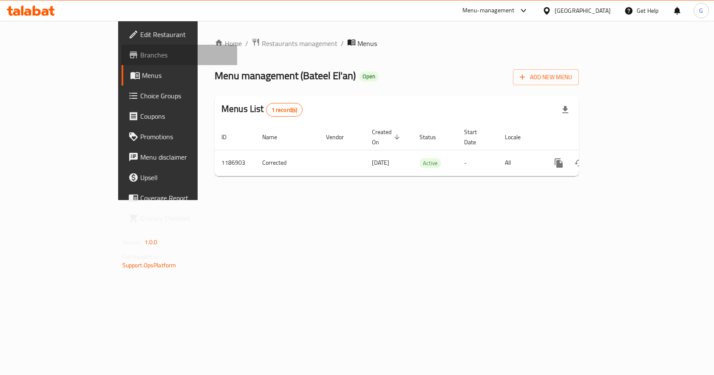 This screenshot has height=375, width=714. What do you see at coordinates (387, 137) in the screenshot?
I see `span: Created On` at bounding box center [387, 137].